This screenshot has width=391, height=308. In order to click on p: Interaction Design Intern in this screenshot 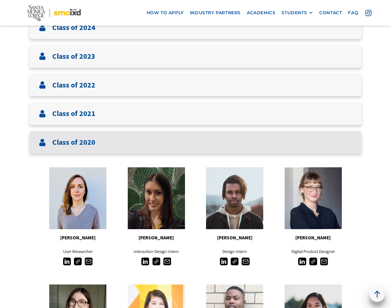, I will do `click(156, 252)`.